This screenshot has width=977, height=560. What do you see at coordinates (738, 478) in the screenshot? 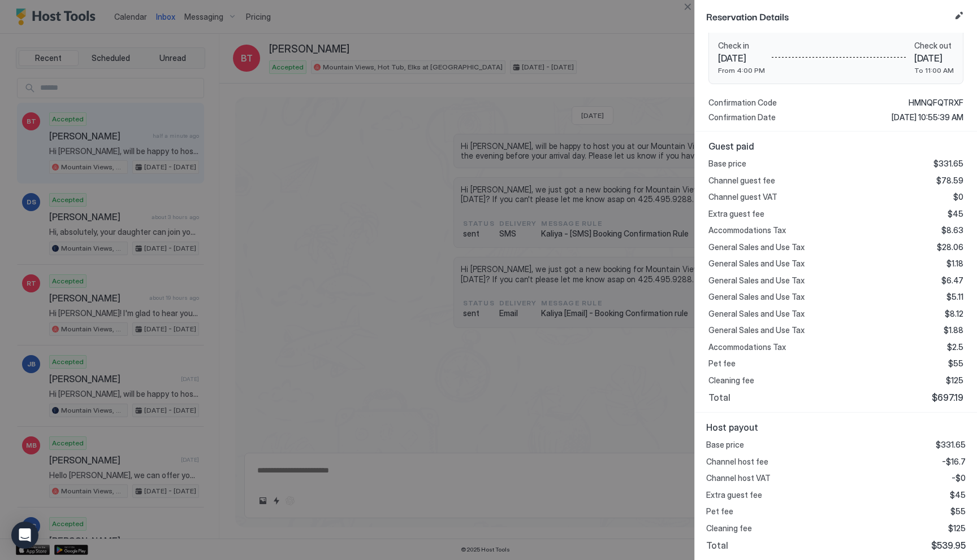
I see `span: Channel host VAT` at bounding box center [738, 478].